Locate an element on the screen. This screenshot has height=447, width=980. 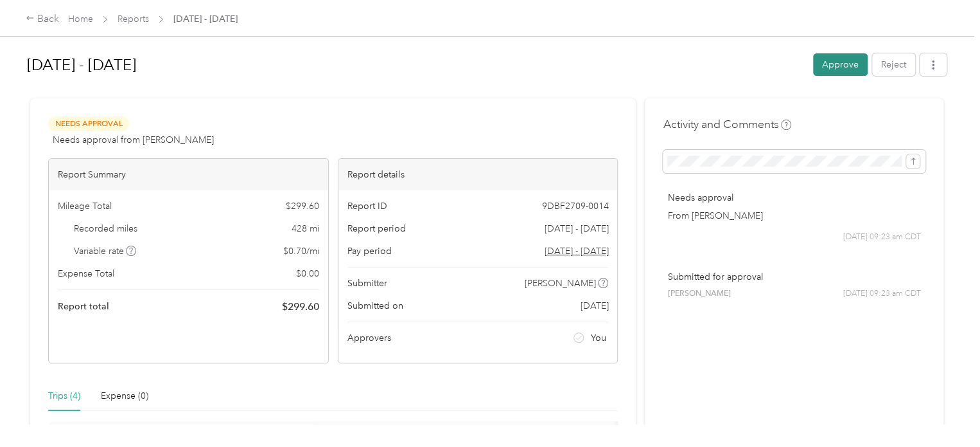
h4: Activity and Comments is located at coordinates (727, 124).